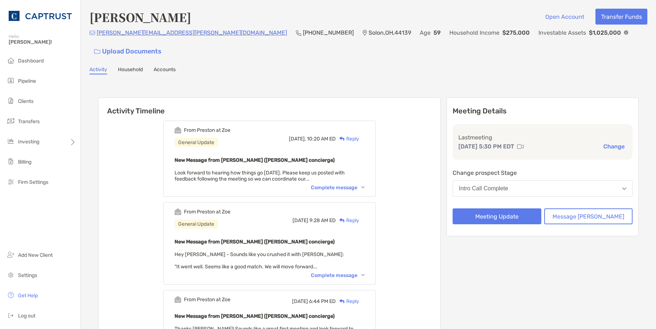 This screenshot has width=656, height=329. I want to click on img: logout icon, so click(11, 315).